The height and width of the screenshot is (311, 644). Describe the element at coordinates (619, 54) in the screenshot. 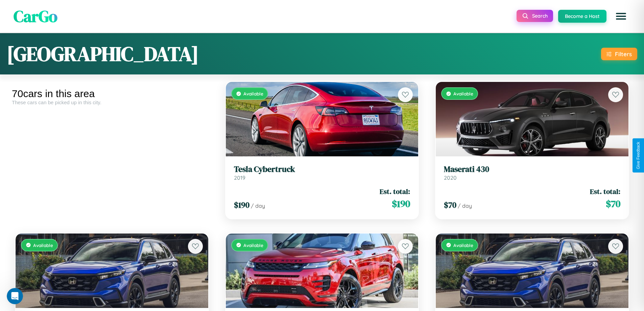

I see `button: Filters` at that location.